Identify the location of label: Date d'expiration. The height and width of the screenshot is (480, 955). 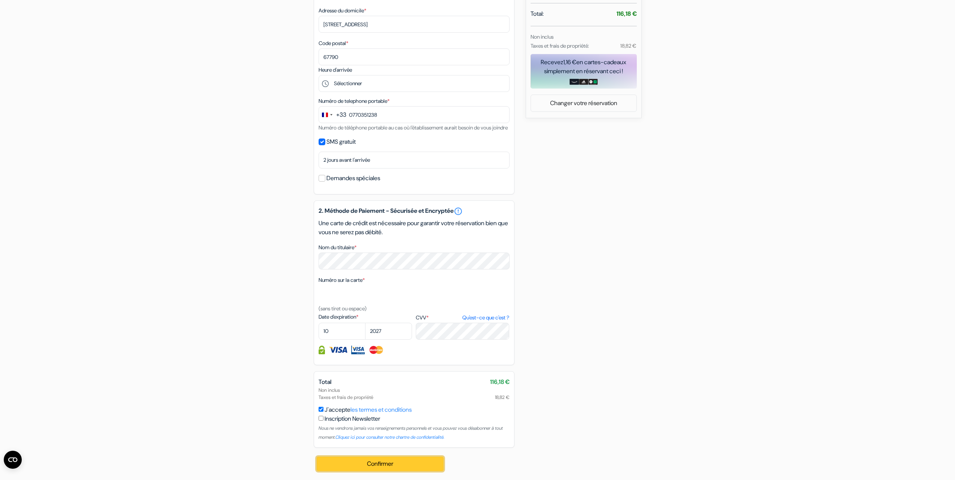
(365, 317).